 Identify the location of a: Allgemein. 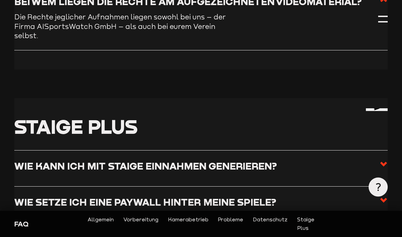
(101, 224).